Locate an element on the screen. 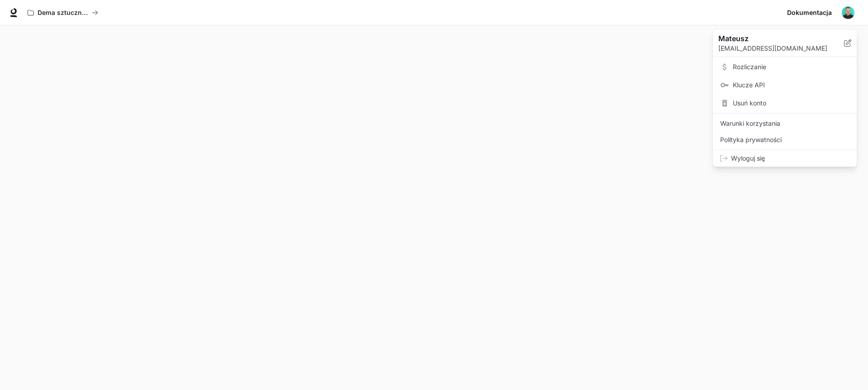 The image size is (868, 390). font: Mateusz is located at coordinates (733, 38).